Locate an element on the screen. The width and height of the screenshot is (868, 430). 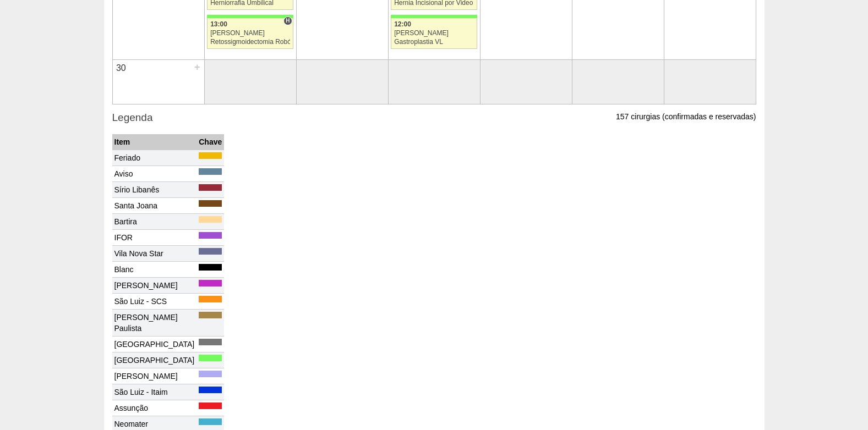
th: Chave is located at coordinates (210, 142).